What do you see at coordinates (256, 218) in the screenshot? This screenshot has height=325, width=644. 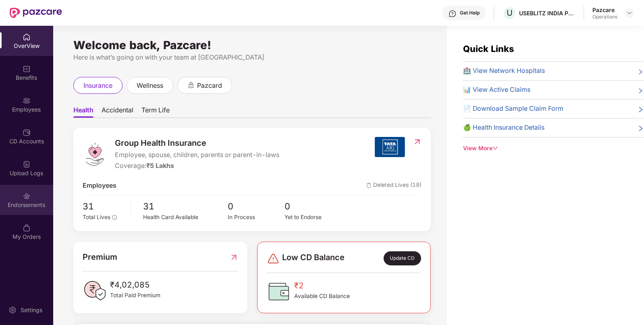 I see `div: In Process` at bounding box center [256, 218].